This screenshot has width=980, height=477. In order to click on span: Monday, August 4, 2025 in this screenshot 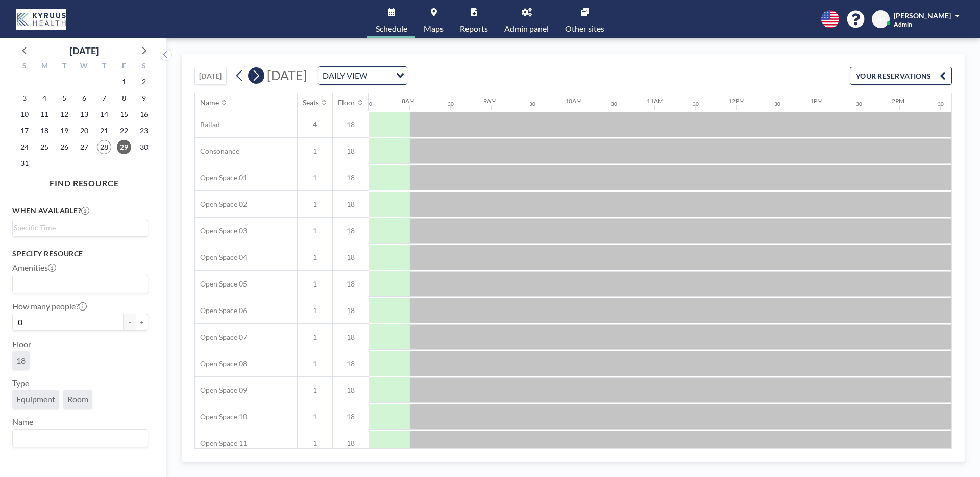, I will do `click(44, 98)`.